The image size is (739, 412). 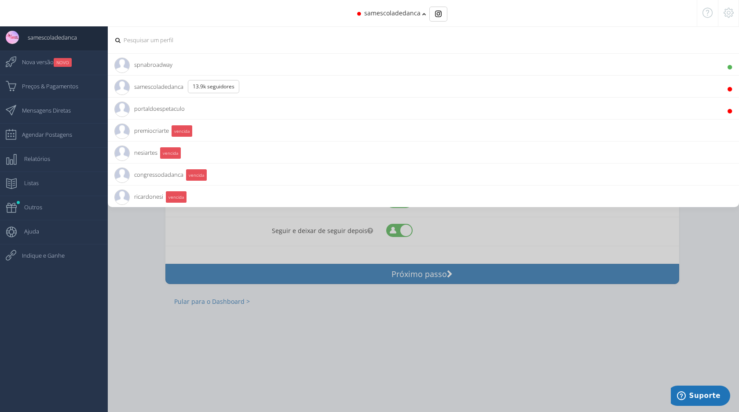 I want to click on span: Suporte, so click(x=34, y=10).